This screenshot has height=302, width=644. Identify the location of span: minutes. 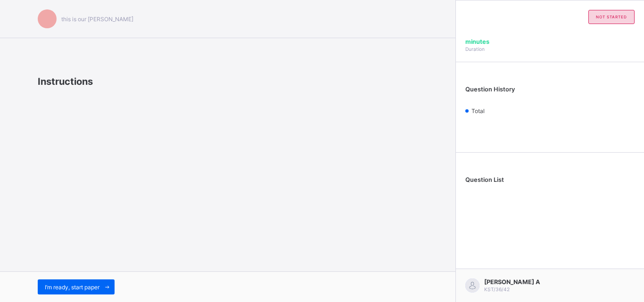
(477, 41).